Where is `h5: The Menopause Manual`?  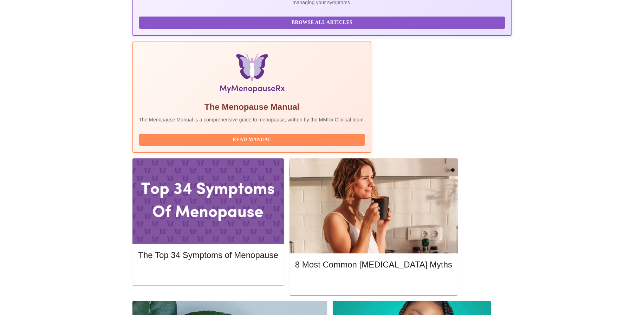
h5: The Menopause Manual is located at coordinates (252, 107).